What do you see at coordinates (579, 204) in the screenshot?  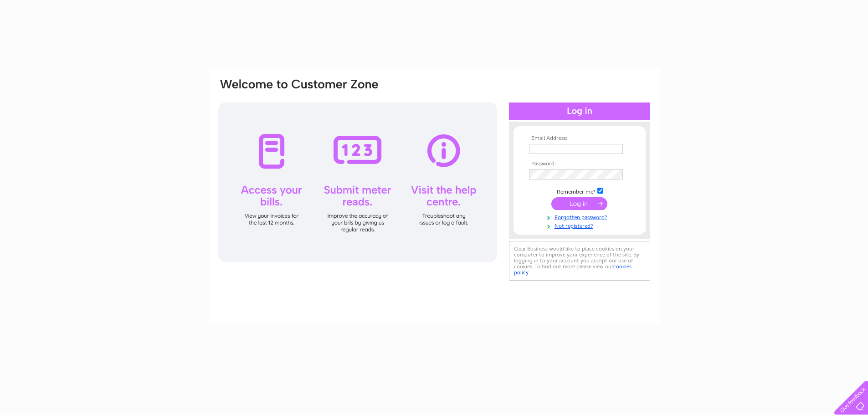 I see `input: Submit` at bounding box center [579, 204].